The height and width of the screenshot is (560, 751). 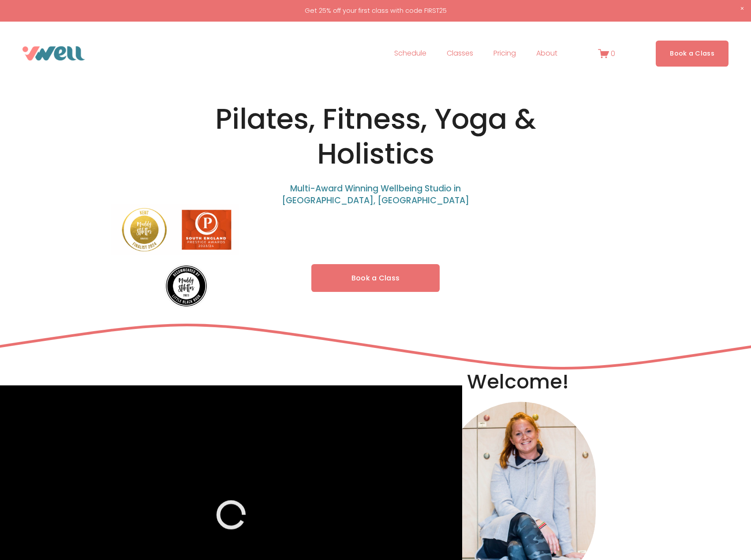 What do you see at coordinates (505, 54) in the screenshot?
I see `a: Pricing` at bounding box center [505, 54].